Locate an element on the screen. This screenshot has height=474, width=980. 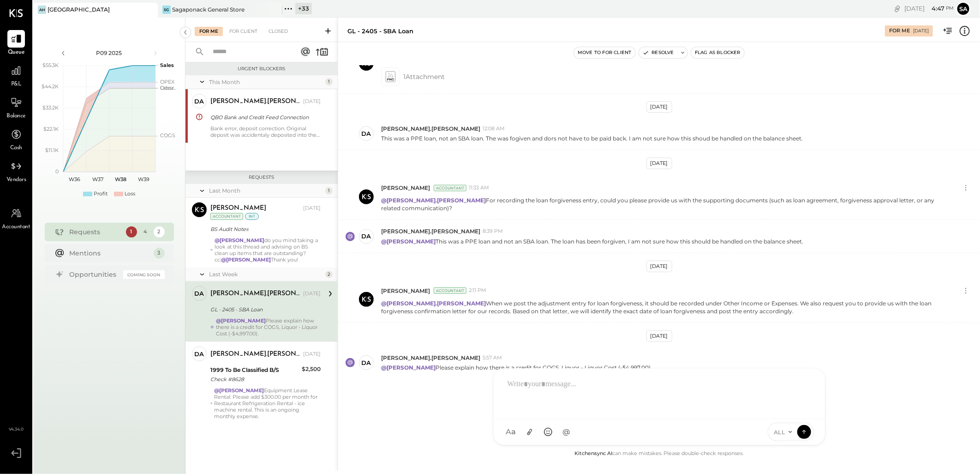
a: Cash is located at coordinates (17, 139).